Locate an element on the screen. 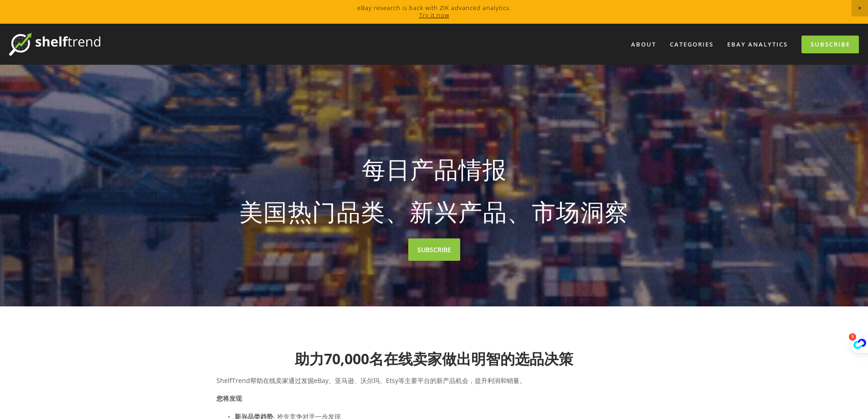  p: ShelfTrend帮助在线卖家通过发掘eBay、亚马逊、沃尔玛、Etsy等主要平台的新产品机会，提升利润和销量。 is located at coordinates (434, 380).